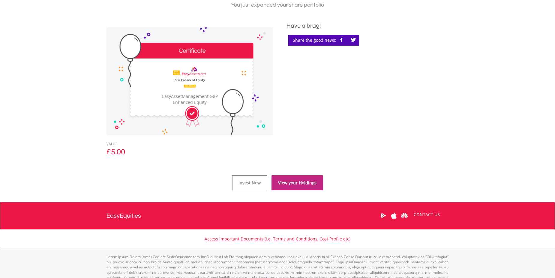 This screenshot has width=555, height=278. Describe the element at coordinates (190, 144) in the screenshot. I see `div: VALUE` at that location.